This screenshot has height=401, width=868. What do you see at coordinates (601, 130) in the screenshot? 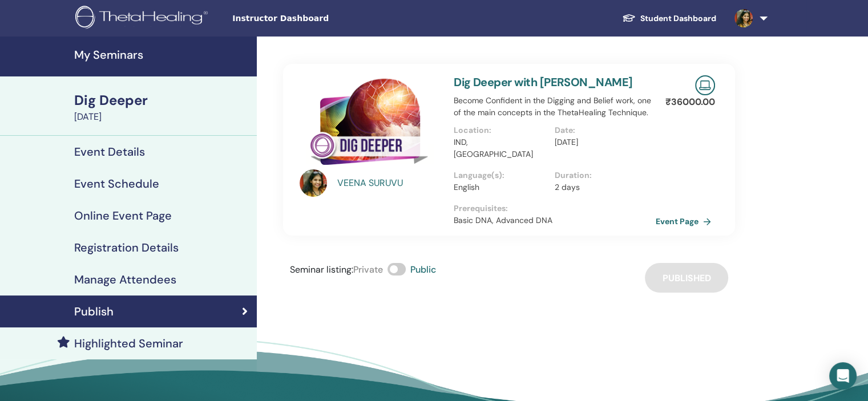
I see `p: Date :` at bounding box center [601, 130].